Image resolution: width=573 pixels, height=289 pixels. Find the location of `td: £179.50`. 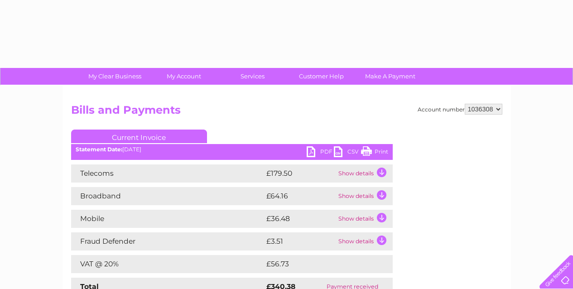

td: £179.50 is located at coordinates (300, 174).